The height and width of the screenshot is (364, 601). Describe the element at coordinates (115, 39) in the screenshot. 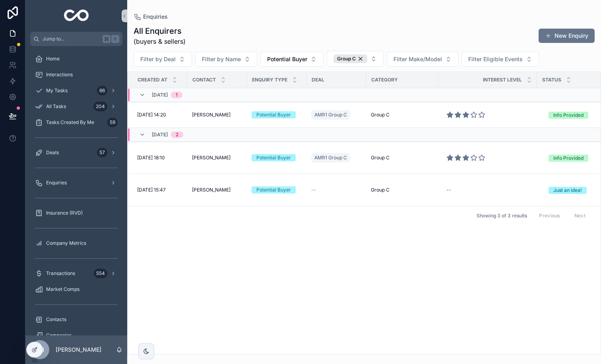

I see `span: K` at that location.